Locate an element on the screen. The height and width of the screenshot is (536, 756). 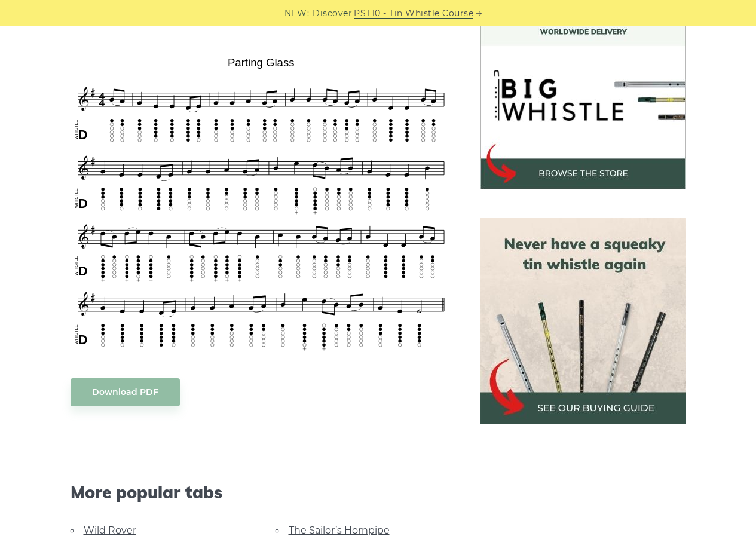
a: The Sailor’s Hornpipe is located at coordinates (339, 530).